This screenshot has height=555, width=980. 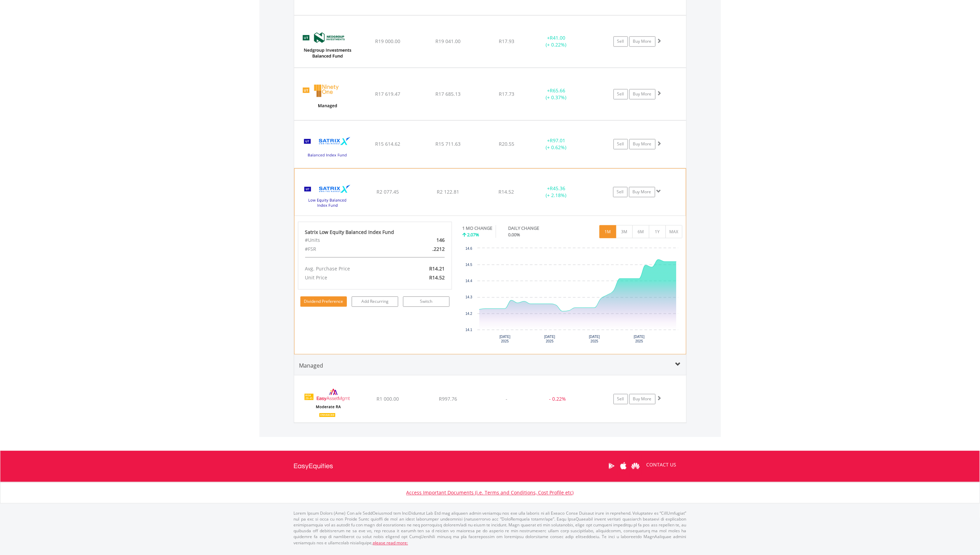 What do you see at coordinates (375, 302) in the screenshot?
I see `a: Add Recurring` at bounding box center [375, 302].